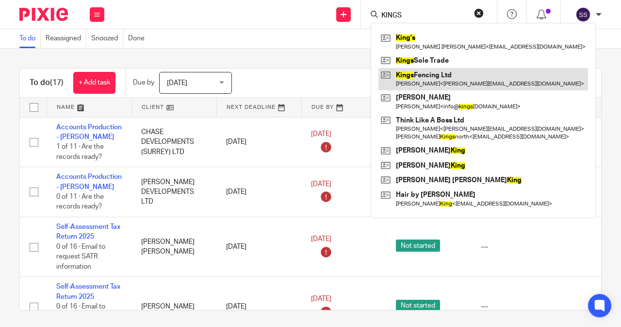 This screenshot has height=327, width=621. I want to click on a: + Add task, so click(94, 83).